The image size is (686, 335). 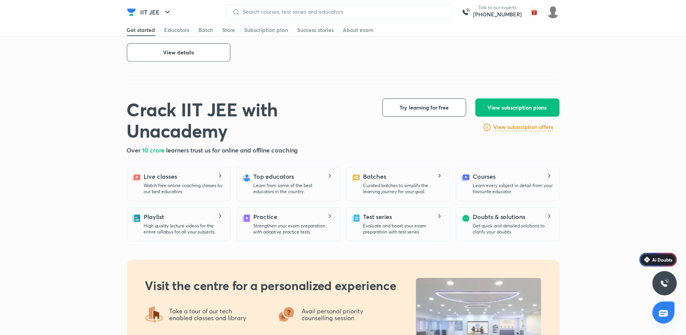 I want to click on a: Get started, so click(x=141, y=30).